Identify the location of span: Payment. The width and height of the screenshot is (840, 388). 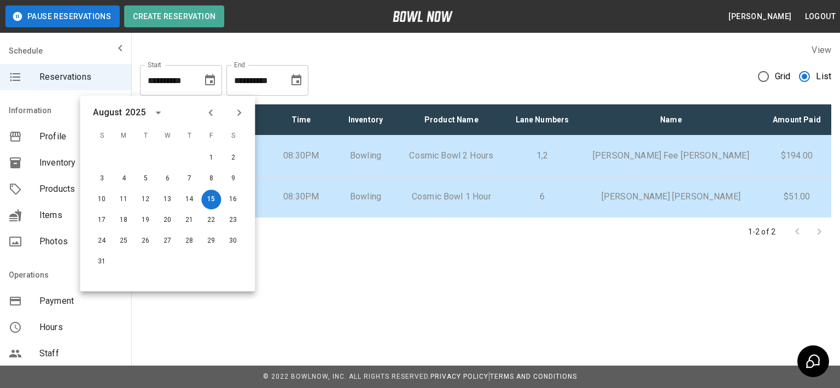
(81, 301).